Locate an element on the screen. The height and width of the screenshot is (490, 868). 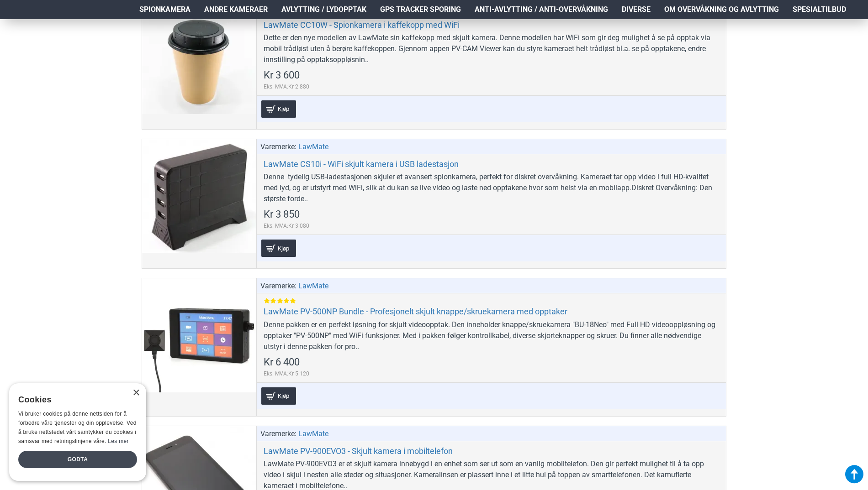
span: Eks. MVA:Kr 2 880 is located at coordinates (286, 87).